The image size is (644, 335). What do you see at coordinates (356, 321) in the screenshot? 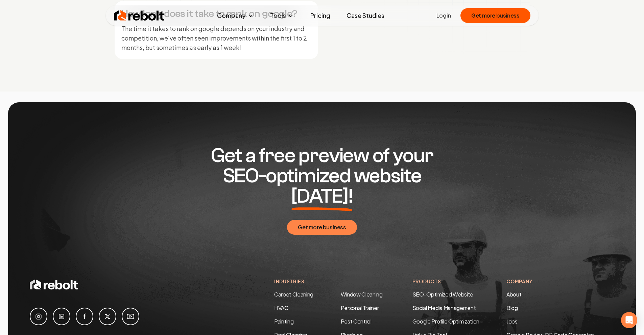
I see `a: Pest Control` at bounding box center [356, 321].